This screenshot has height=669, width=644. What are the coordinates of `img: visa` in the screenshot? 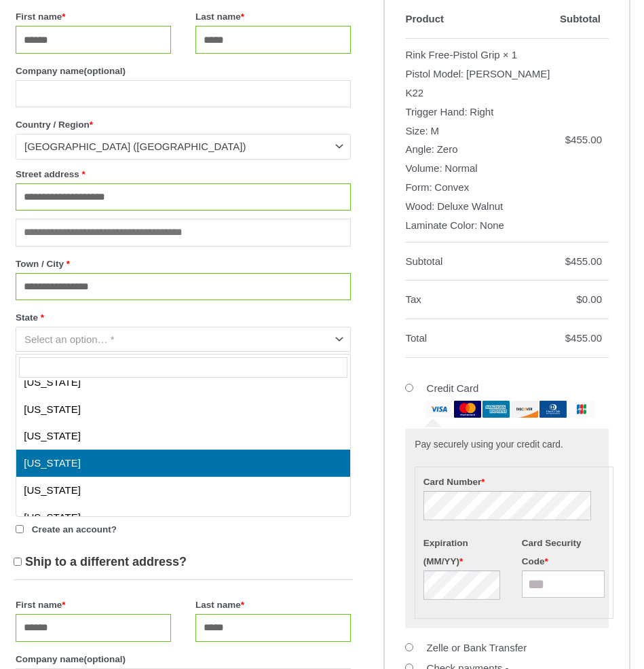 It's located at (439, 408).